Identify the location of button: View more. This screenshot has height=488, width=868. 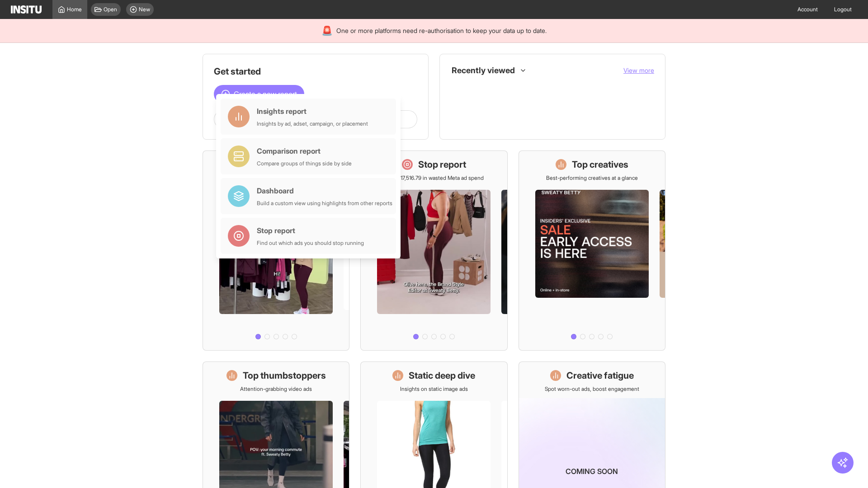
(639, 70).